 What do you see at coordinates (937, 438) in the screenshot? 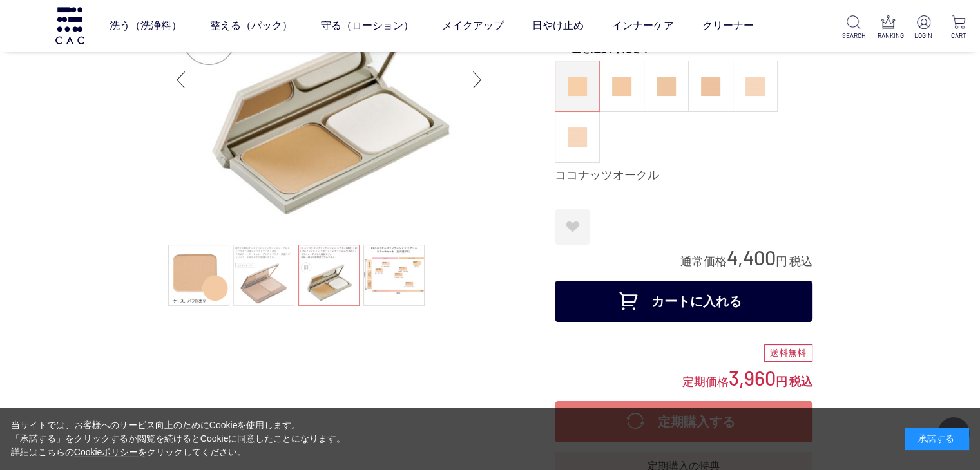
I see `div: 承諾する` at bounding box center [937, 438].